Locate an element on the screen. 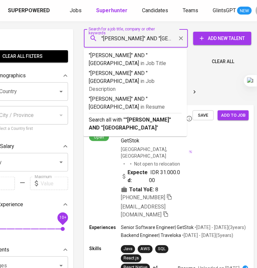  a: Candidates is located at coordinates (155, 11).